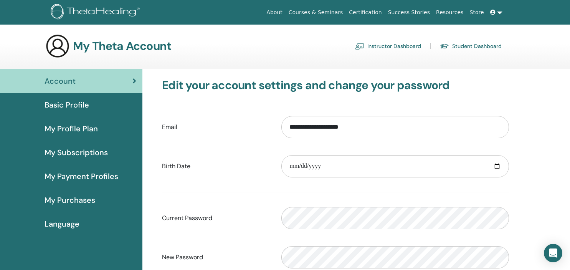 Image resolution: width=570 pixels, height=270 pixels. What do you see at coordinates (477, 12) in the screenshot?
I see `a: Store` at bounding box center [477, 12].